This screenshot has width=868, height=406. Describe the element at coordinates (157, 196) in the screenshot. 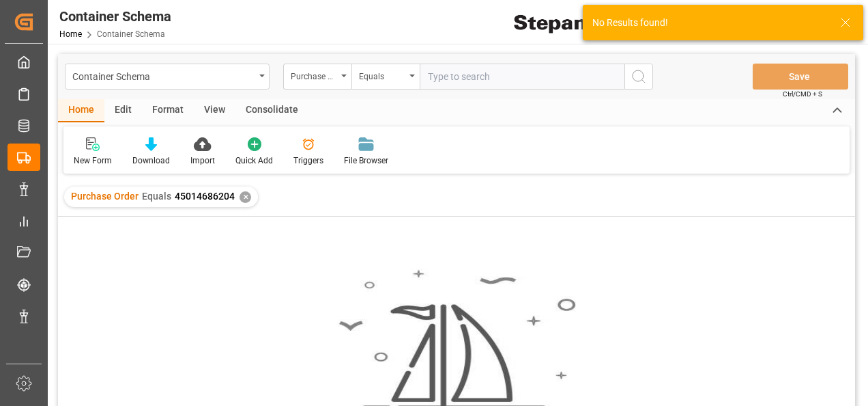

I see `span: Equals` at that location.